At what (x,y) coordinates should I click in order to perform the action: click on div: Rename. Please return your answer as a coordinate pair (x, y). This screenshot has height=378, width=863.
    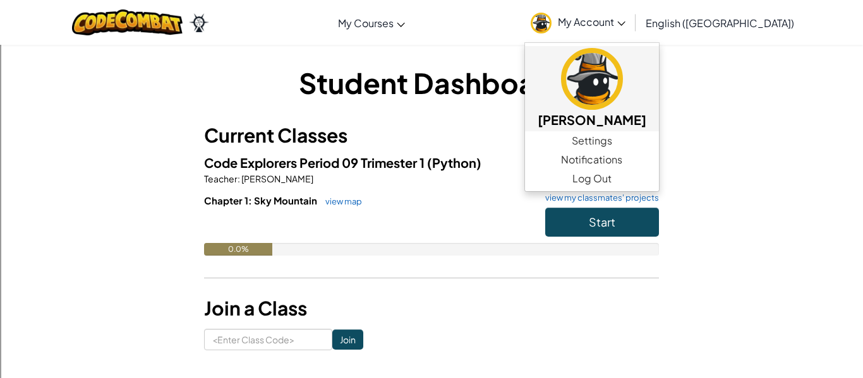
    Looking at the image, I should click on (431, 79).